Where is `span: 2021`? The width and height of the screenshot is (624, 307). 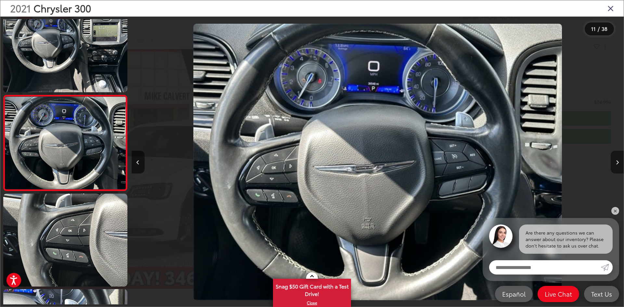
span: 2021 is located at coordinates (20, 8).